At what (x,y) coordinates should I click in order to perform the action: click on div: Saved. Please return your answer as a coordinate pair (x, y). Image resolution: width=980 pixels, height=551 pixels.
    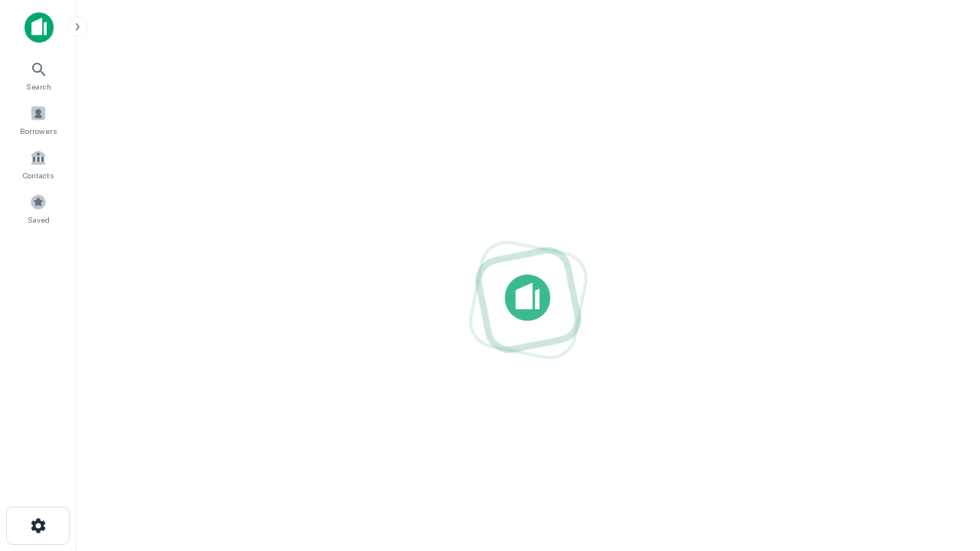
    Looking at the image, I should click on (38, 208).